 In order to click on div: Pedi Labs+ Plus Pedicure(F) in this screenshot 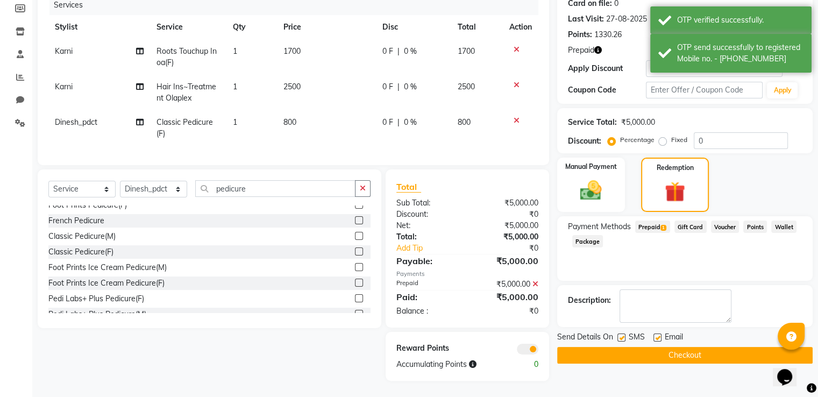, I will do `click(96, 298)`.